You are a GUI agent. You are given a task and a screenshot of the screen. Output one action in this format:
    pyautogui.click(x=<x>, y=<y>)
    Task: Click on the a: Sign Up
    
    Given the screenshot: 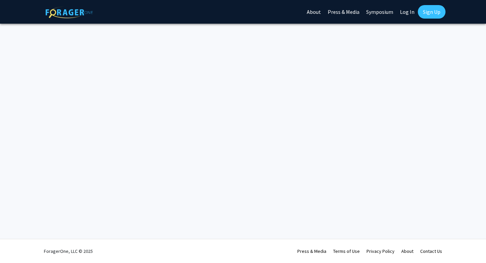 What is the action you would take?
    pyautogui.click(x=432, y=12)
    